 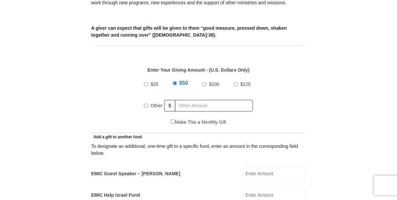 I want to click on span: $50, so click(x=184, y=83).